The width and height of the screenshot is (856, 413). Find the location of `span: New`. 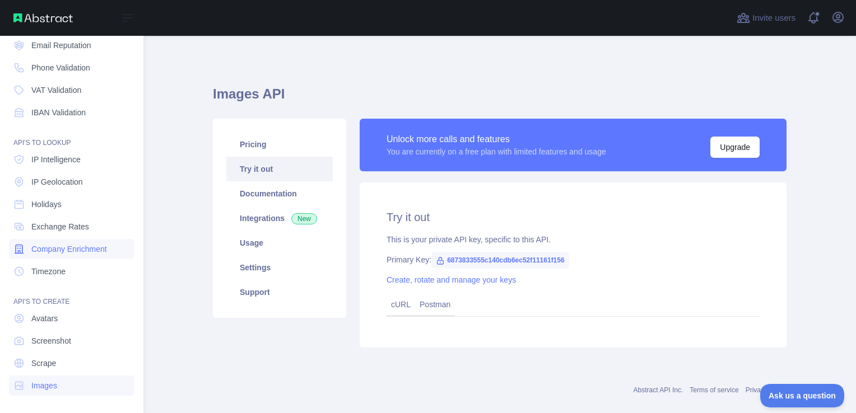

span: New is located at coordinates (304, 219).